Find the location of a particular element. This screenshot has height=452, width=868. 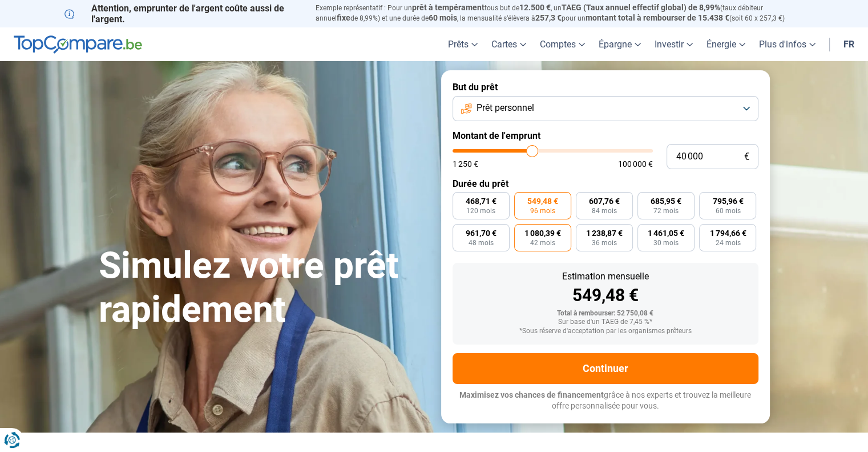

span: fixe is located at coordinates (344, 18).